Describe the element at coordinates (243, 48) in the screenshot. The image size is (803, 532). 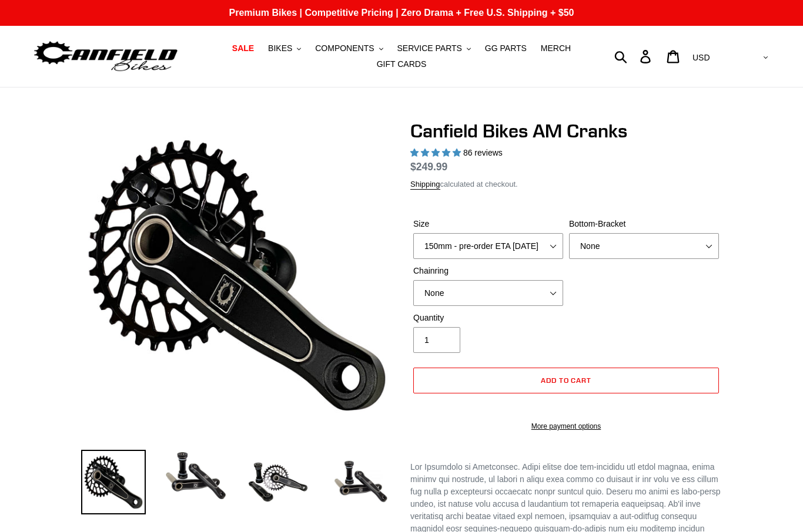
I see `a: SALE` at that location.